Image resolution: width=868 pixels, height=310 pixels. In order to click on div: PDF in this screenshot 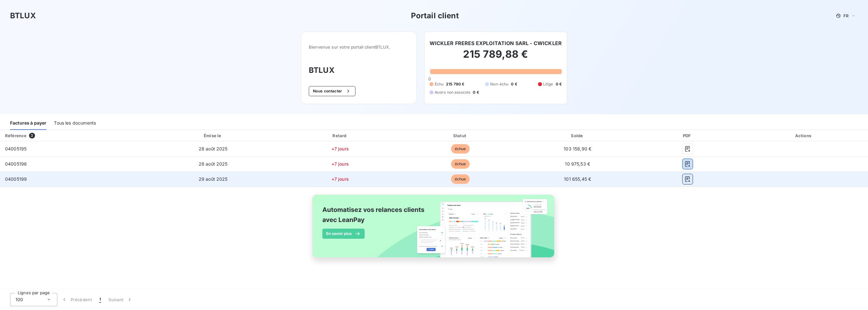, I will do `click(687, 136)`.